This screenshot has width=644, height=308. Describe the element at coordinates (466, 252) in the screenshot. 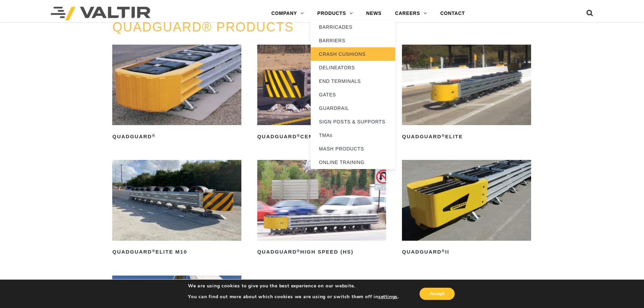

I see `h2: QuadGuard II` at that location.